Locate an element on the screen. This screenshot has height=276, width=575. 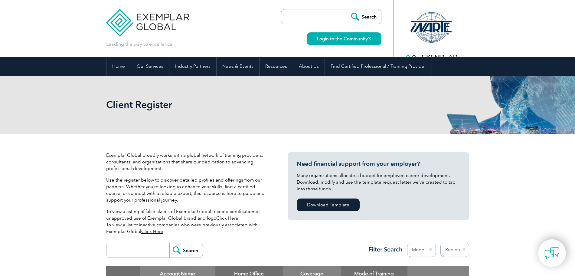
a: About Us is located at coordinates (309, 66).